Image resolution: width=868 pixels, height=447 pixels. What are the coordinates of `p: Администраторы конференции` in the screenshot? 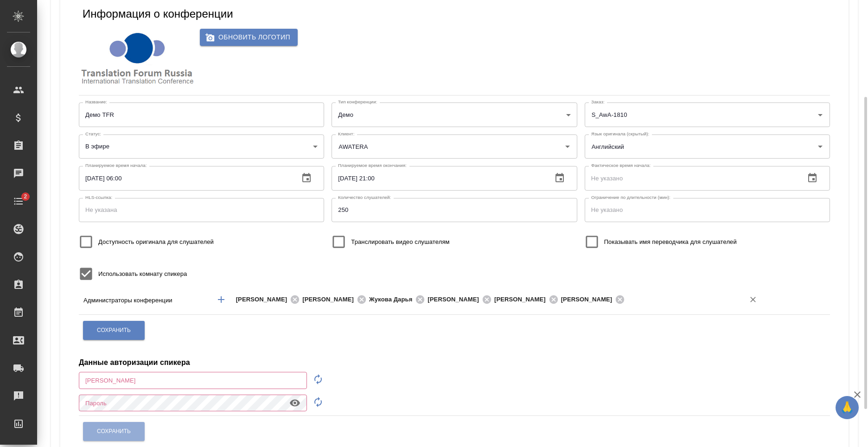 It's located at (145, 300).